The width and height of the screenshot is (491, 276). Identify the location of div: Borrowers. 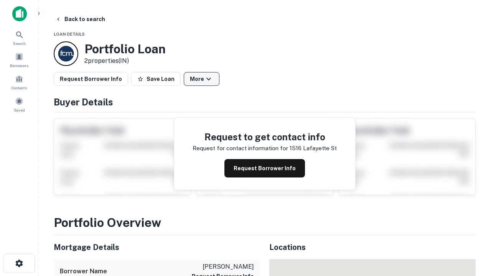
(19, 60).